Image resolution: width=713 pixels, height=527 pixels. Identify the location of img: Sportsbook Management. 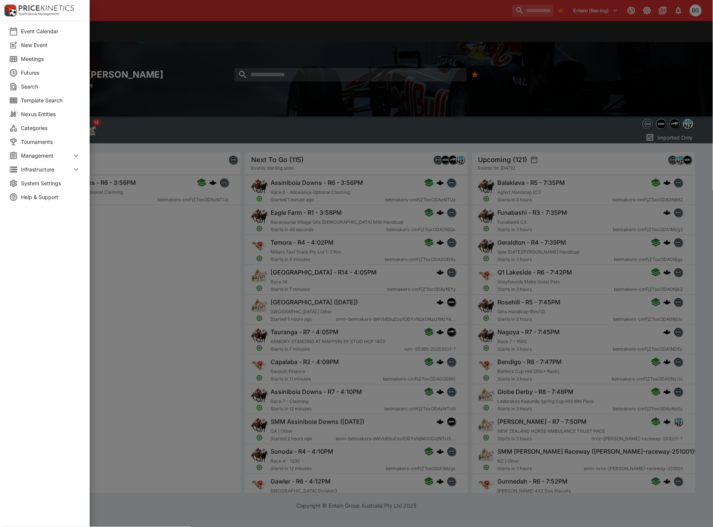
(39, 14).